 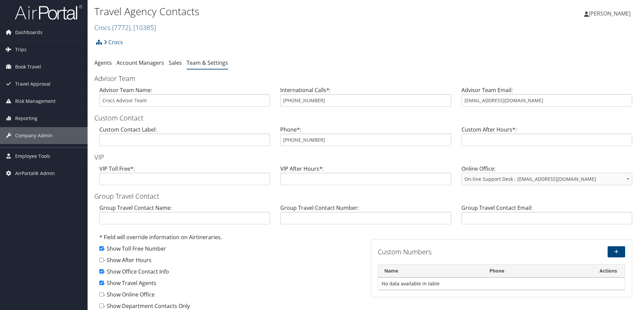 I want to click on h1: Travel Agency Contacts, so click(x=275, y=11).